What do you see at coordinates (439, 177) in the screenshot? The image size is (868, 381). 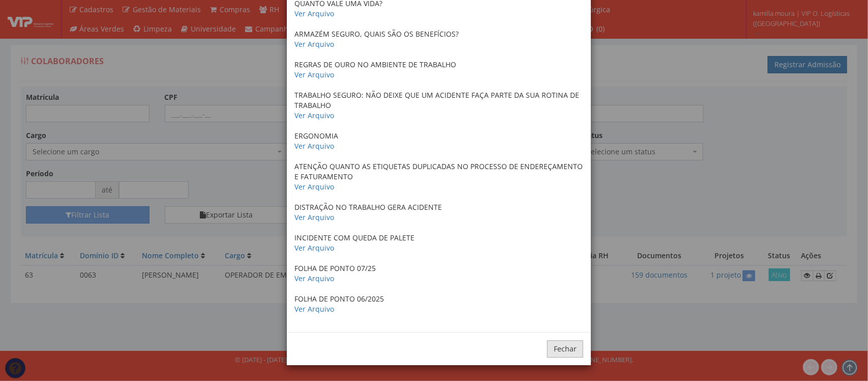 I see `p: ATENÇÃO QUANTO AS ETIQUETAS DUPLICADAS NO PROCESSO DE ENDEREÇAMENTO E FATURAMENTO` at bounding box center [439, 177].